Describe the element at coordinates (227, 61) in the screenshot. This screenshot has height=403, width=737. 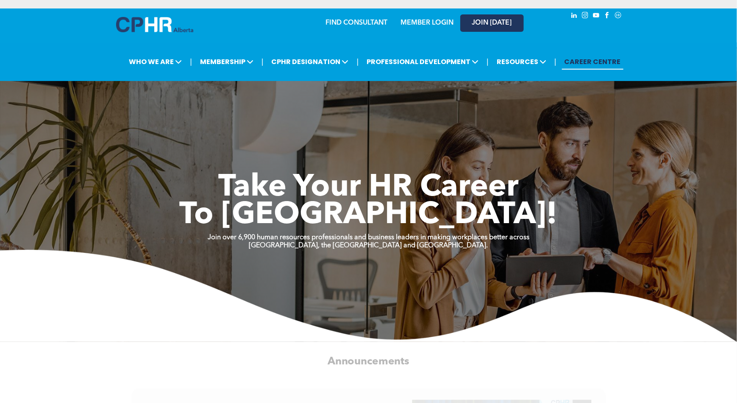
I see `span: MEMBERSHIP` at that location.